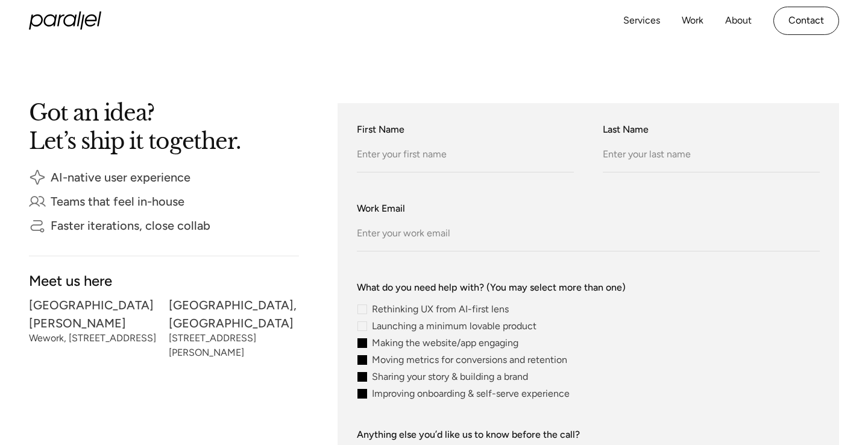 This screenshot has height=445, width=868. Describe the element at coordinates (588, 435) in the screenshot. I see `label: Anything else you’d like us to know before the call?` at that location.